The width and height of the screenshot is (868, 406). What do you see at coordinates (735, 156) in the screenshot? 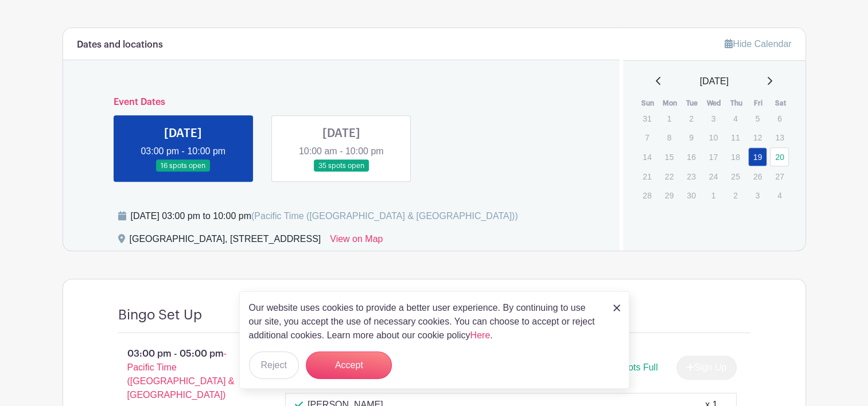
I see `p: 18` at bounding box center [735, 156].